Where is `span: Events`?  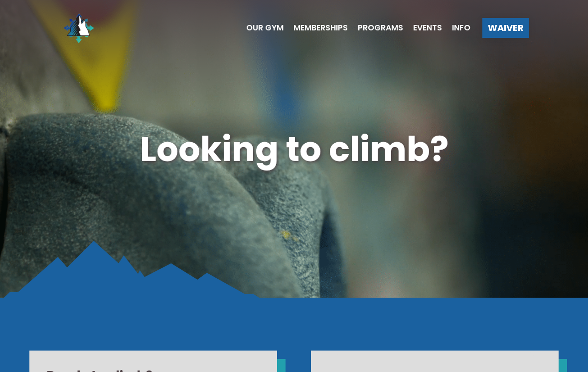
span: Events is located at coordinates (428, 28).